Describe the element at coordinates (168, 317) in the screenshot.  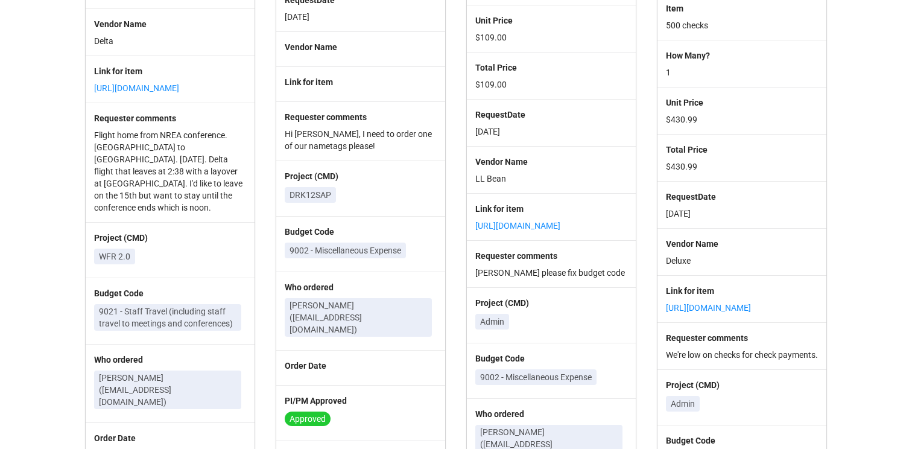
I see `p: 9021 - Staff Travel (including staff travel to meetings and conferences)` at that location.